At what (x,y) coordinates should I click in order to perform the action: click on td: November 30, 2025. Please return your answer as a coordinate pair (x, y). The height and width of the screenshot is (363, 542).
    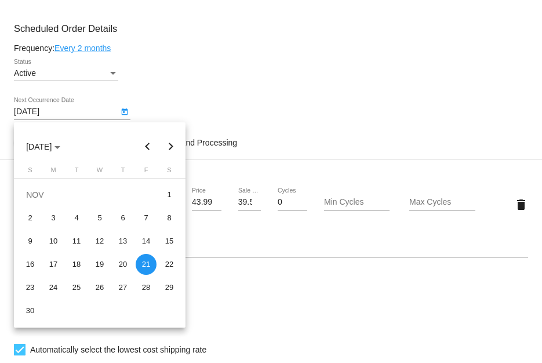
    Looking at the image, I should click on (30, 311).